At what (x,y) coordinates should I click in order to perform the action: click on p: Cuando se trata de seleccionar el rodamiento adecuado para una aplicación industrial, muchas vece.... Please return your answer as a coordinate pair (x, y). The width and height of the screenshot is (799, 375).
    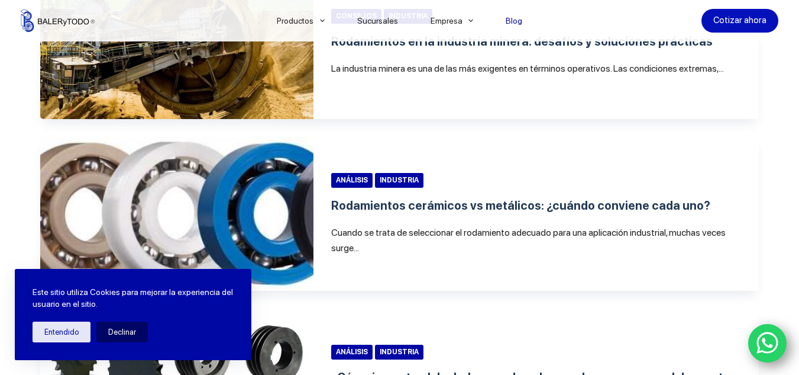
    Looking at the image, I should click on (537, 240).